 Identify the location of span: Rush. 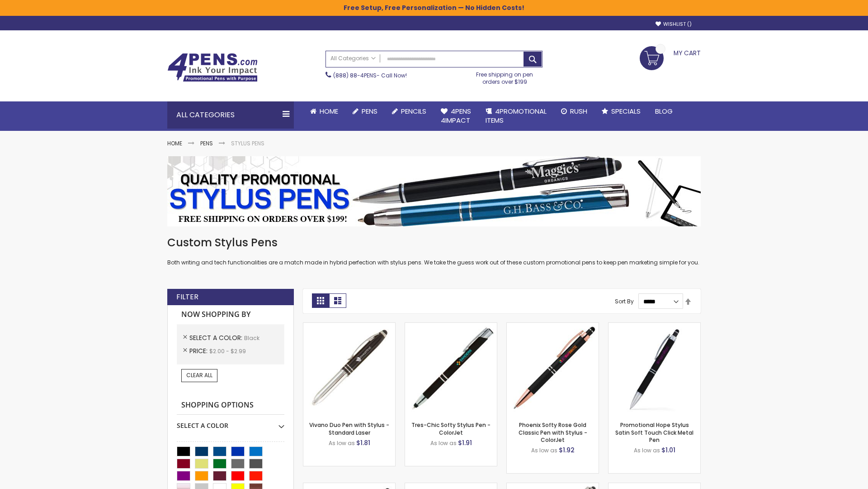
(579, 111).